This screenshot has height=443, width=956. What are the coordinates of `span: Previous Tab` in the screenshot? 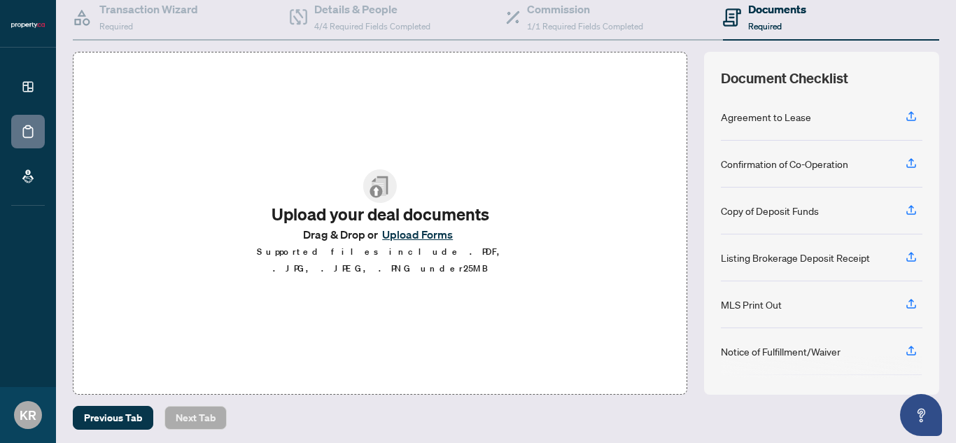 It's located at (113, 418).